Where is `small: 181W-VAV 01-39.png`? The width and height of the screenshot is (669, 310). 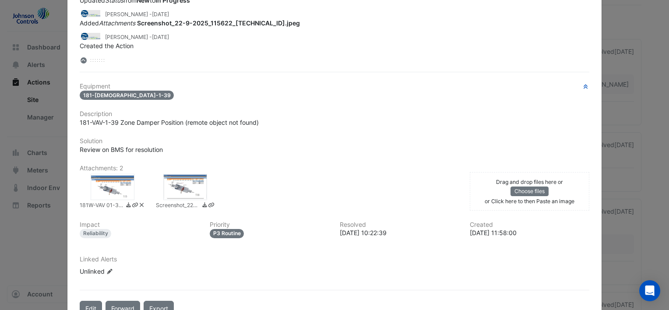
small: 181W-VAV 01-39.png is located at coordinates (102, 206).